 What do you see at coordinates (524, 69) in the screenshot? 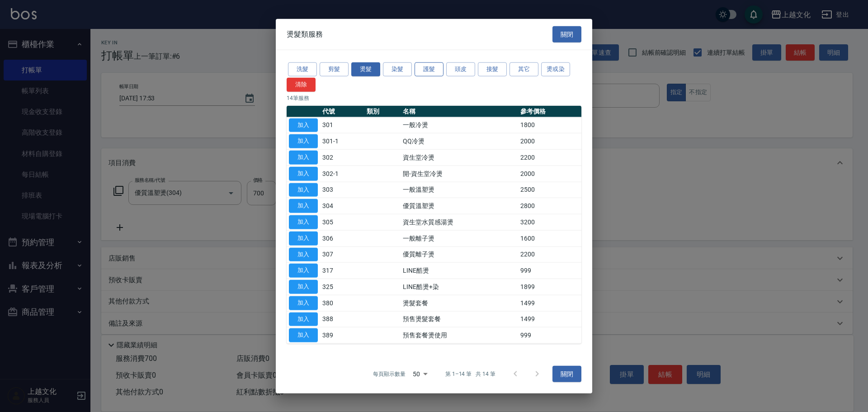
I see `button: 其它` at bounding box center [524, 69].